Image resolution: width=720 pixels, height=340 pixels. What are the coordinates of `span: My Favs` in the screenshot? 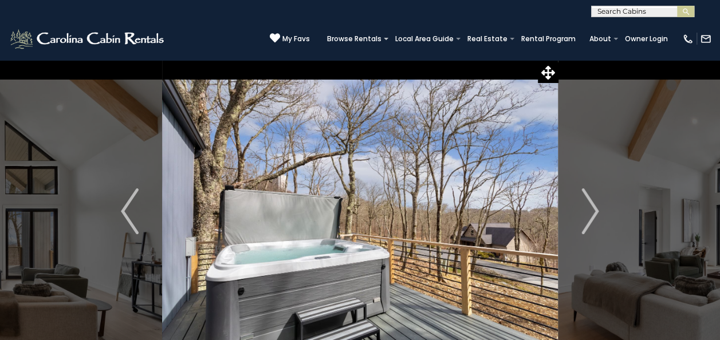 It's located at (296, 39).